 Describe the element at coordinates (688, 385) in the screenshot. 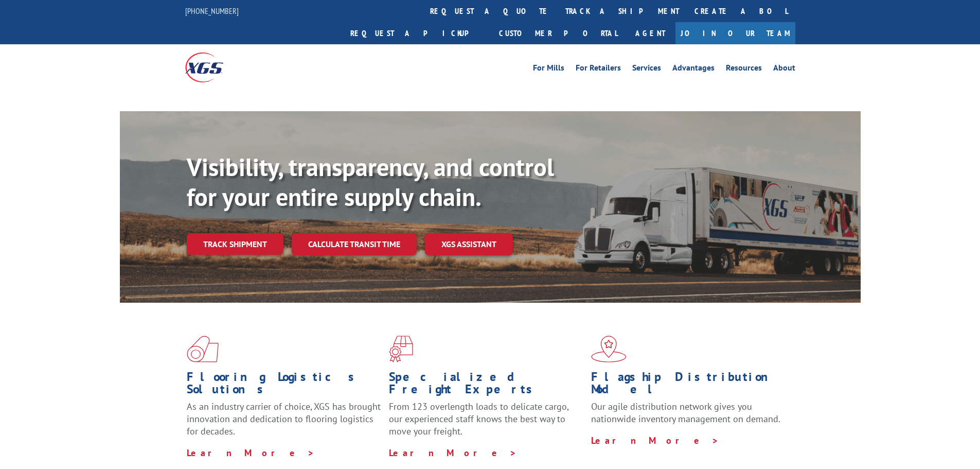

I see `h1: Flagship Distribution Model` at that location.